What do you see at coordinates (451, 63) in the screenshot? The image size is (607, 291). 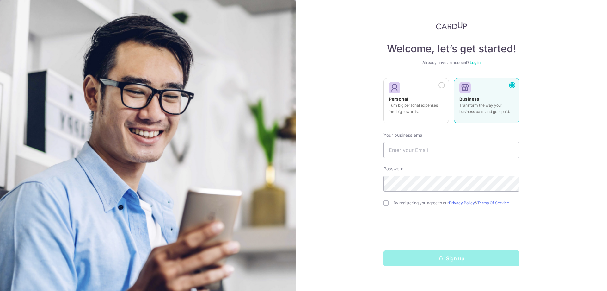 I see `div: Already have an account?` at bounding box center [451, 63].